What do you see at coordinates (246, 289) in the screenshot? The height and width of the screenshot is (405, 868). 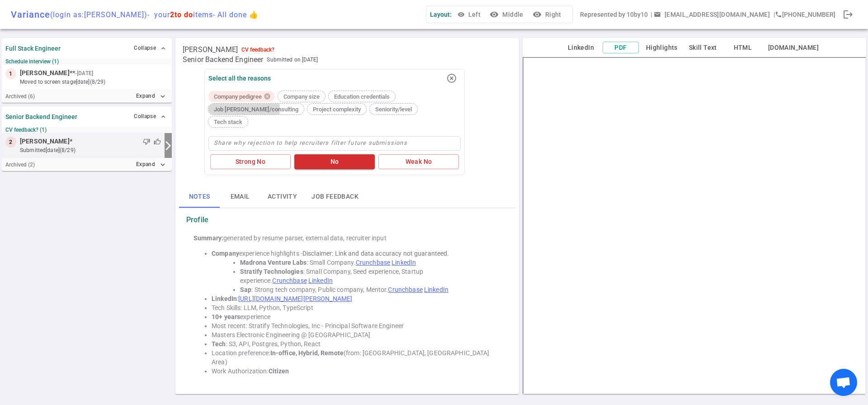 I see `strong: Sap` at bounding box center [246, 289].